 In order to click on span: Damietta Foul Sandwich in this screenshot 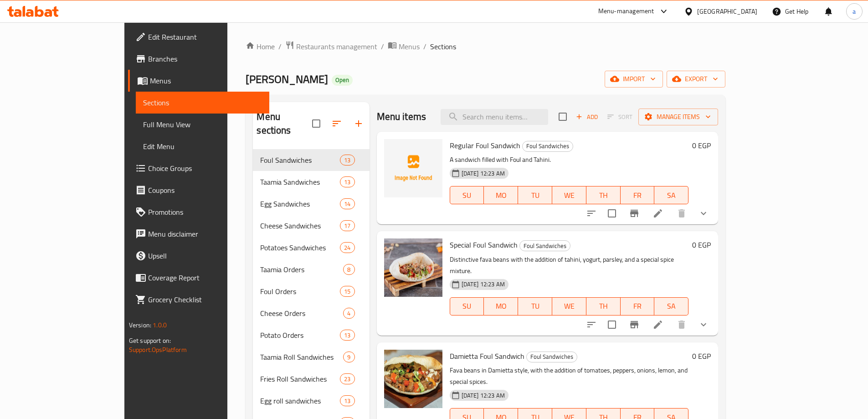, I will do `click(487, 356)`.